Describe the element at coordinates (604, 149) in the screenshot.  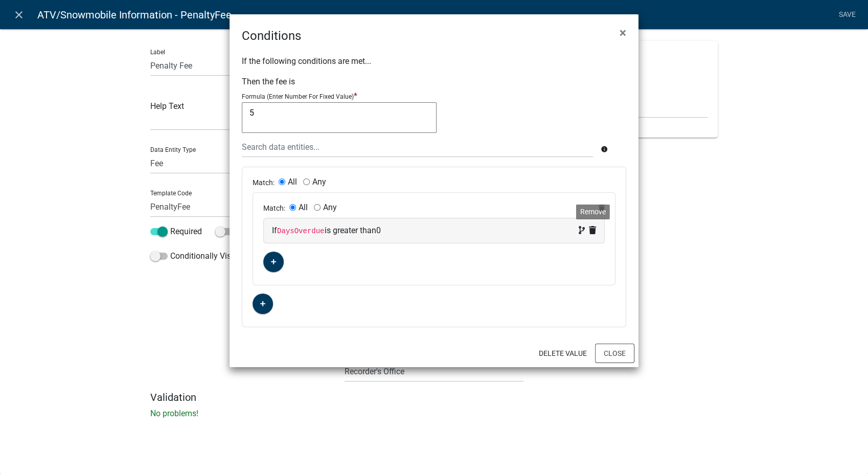
I see `i: info` at that location.